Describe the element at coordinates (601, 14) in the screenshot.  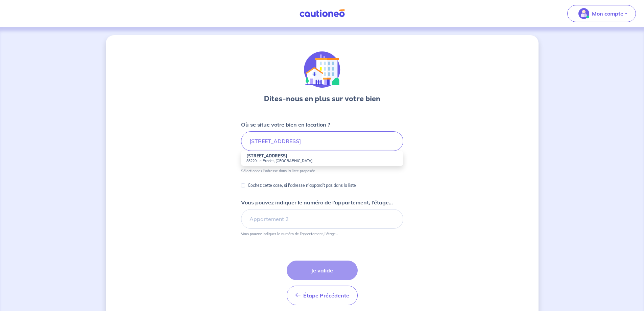
I see `button: illu_account_valid_menu.svgMon compte` at that location.